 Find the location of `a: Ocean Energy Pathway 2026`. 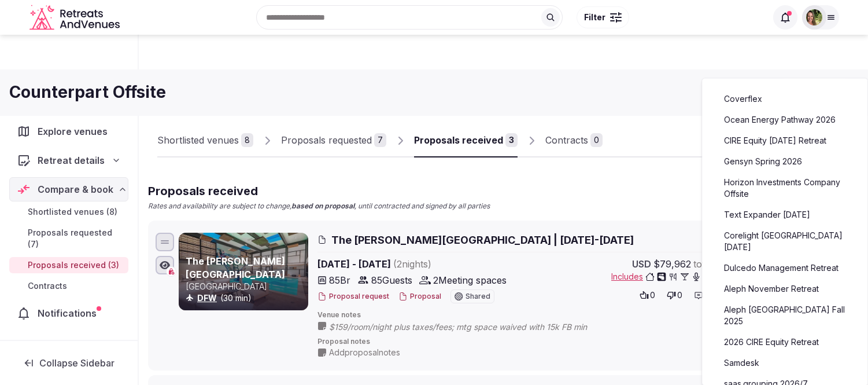

a: Ocean Energy Pathway 2026 is located at coordinates (785, 120).